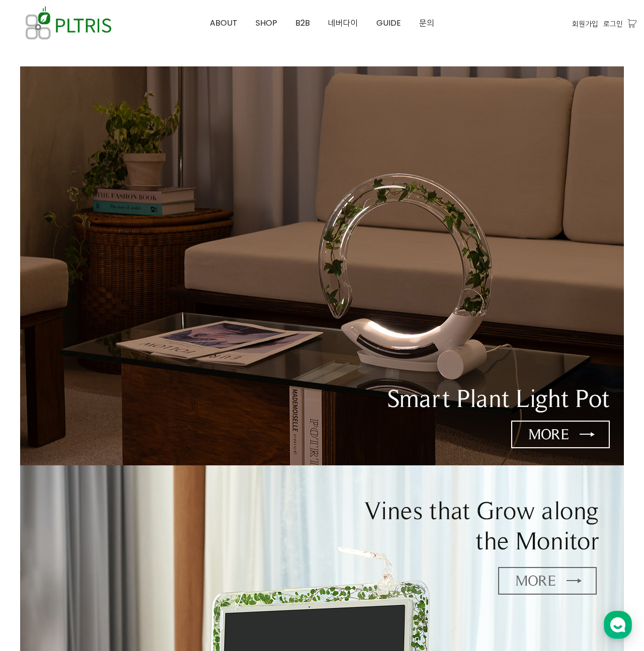  Describe the element at coordinates (303, 22) in the screenshot. I see `span: B2B` at that location.